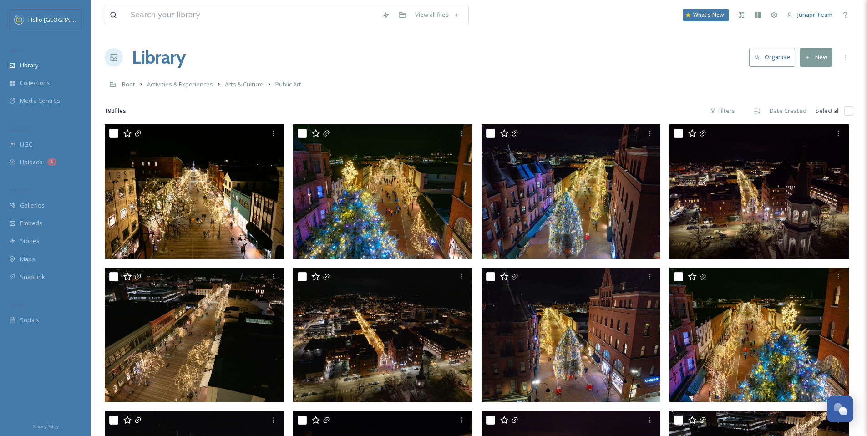 This screenshot has width=867, height=436. Describe the element at coordinates (706, 15) in the screenshot. I see `a: What's New` at that location.